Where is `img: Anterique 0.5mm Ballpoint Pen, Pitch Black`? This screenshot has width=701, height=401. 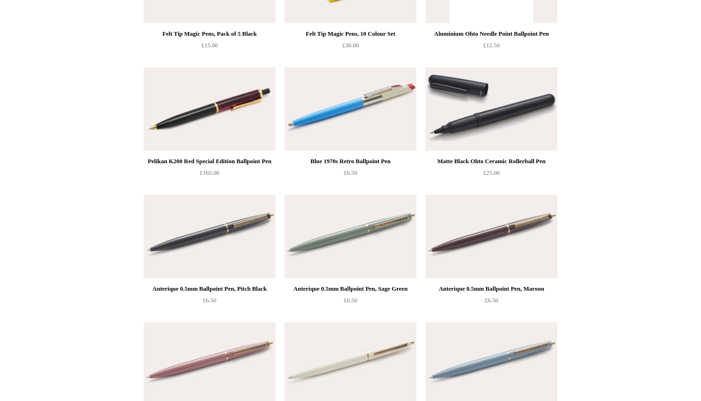
img: Anterique 0.5mm Ballpoint Pen, Pitch Black is located at coordinates (209, 236).